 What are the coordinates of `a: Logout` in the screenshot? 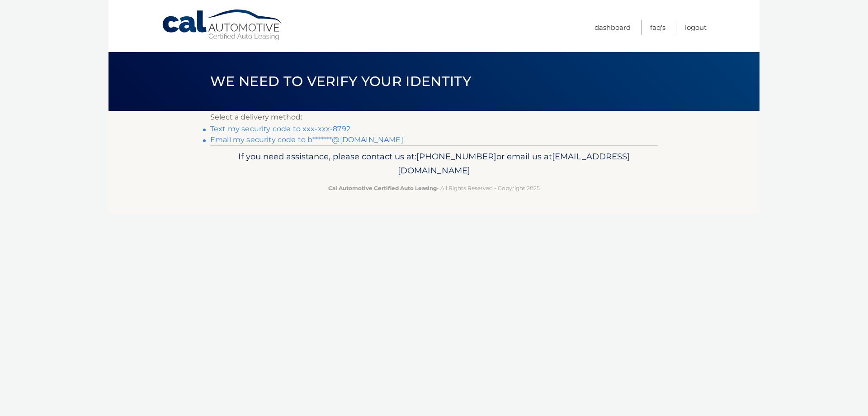 It's located at (696, 27).